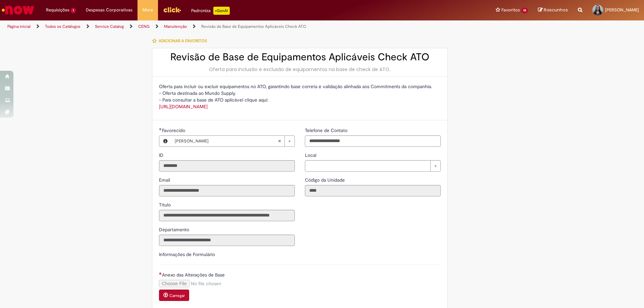  What do you see at coordinates (160, 129) in the screenshot?
I see `span: Obrigatório Preenchido` at bounding box center [160, 129].